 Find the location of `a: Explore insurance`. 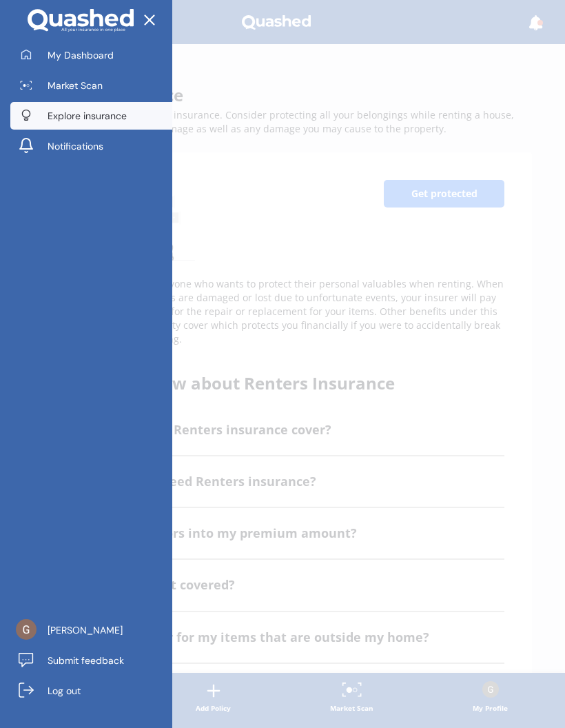

a: Explore insurance is located at coordinates (91, 115).